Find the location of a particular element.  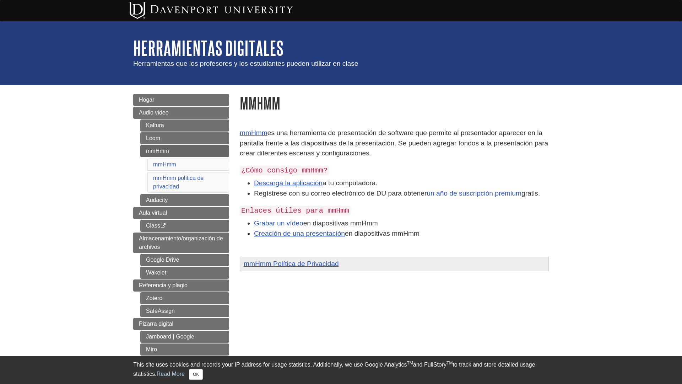

img: Davenport University is located at coordinates (211, 10).